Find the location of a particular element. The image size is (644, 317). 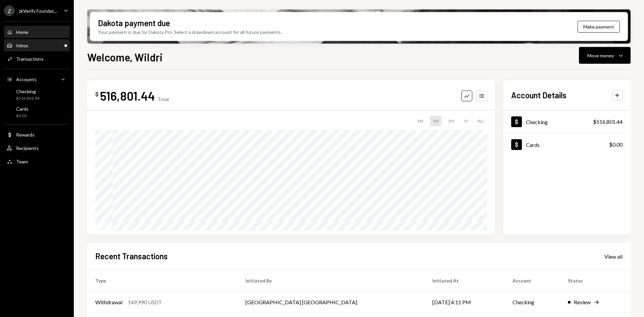

th: Type is located at coordinates (162, 281).